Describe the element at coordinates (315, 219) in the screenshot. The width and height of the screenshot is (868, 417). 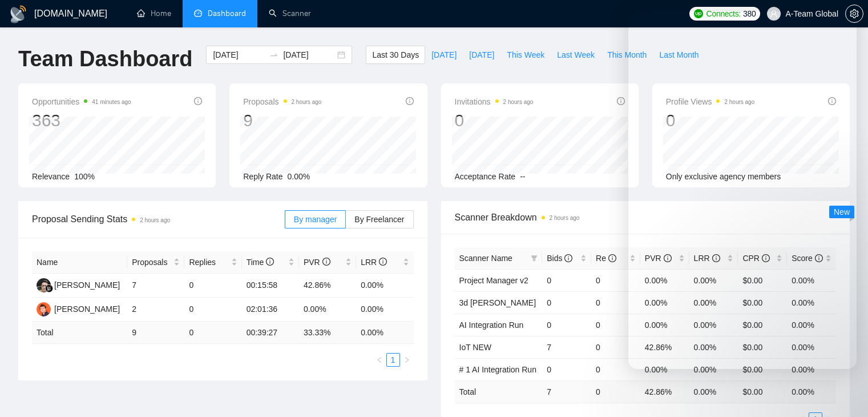
I see `span: By manager` at that location.